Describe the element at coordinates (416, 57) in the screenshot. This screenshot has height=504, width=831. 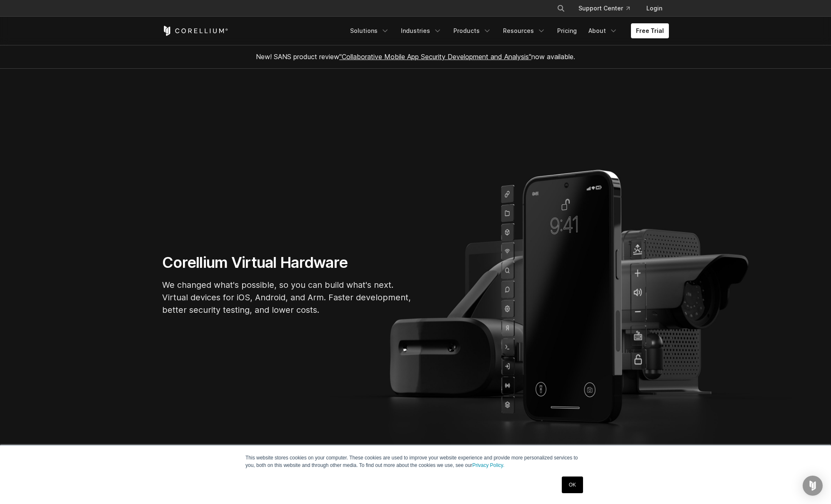
I see `span: New! SANS product review now available.` at that location.